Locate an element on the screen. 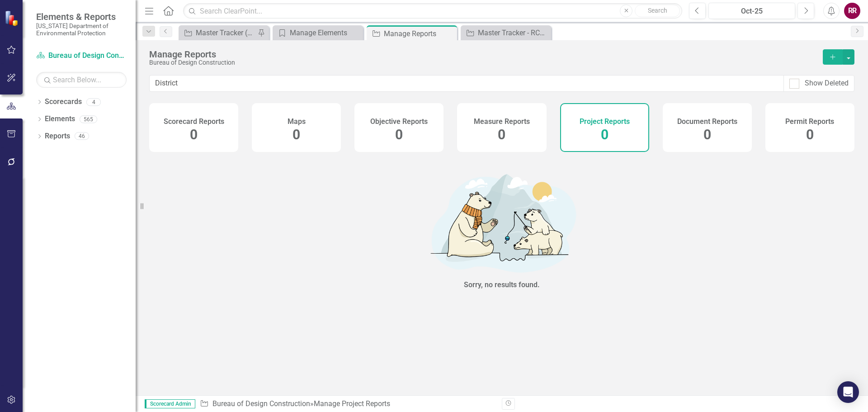 The height and width of the screenshot is (412, 868). input: Filter Reports... is located at coordinates (466, 84).